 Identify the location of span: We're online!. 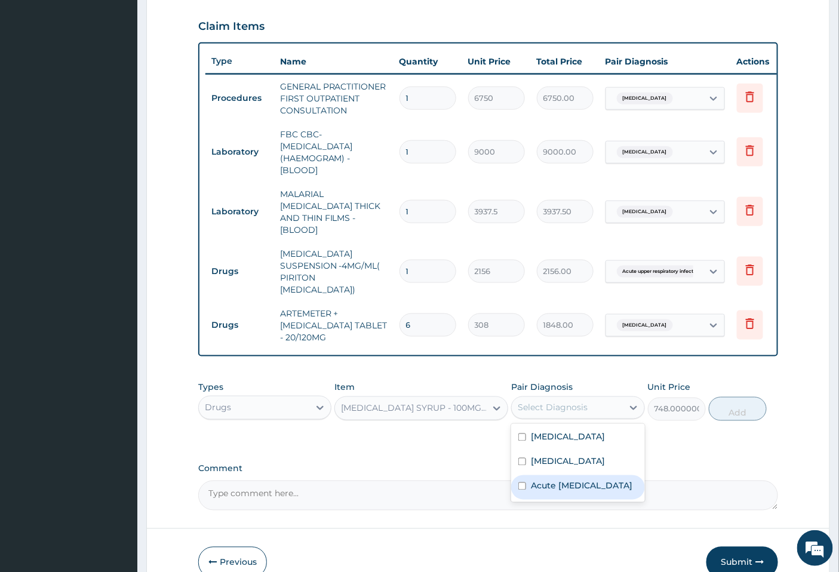
(117, 211).